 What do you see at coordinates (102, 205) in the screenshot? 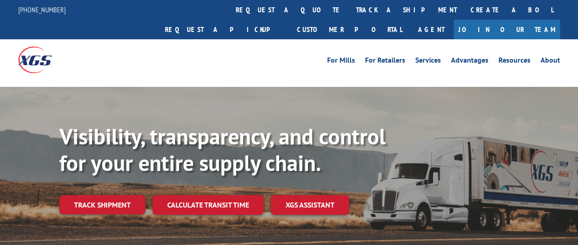
I see `a: Track shipment` at bounding box center [102, 205].